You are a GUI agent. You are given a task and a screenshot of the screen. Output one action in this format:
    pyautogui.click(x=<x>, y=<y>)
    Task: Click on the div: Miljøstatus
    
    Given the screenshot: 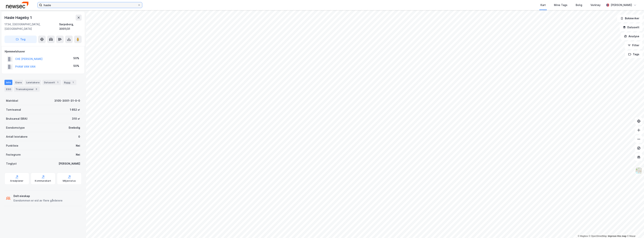 What is the action you would take?
    pyautogui.click(x=69, y=181)
    